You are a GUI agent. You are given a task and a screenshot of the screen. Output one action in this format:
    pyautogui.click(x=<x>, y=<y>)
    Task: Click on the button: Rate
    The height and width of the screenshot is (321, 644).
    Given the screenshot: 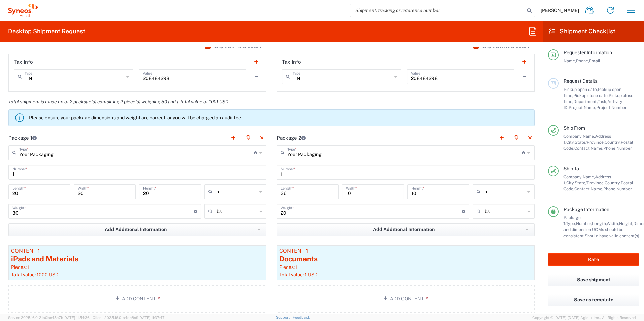 What is the action you would take?
    pyautogui.click(x=593, y=260)
    